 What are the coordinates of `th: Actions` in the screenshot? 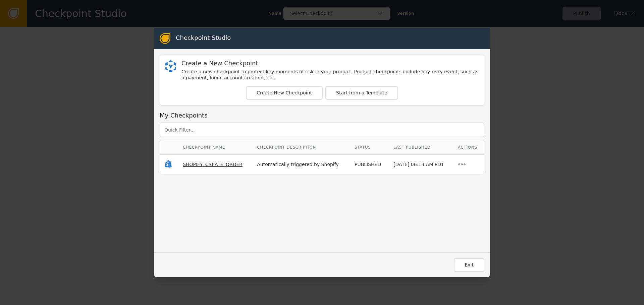 It's located at (468, 147).